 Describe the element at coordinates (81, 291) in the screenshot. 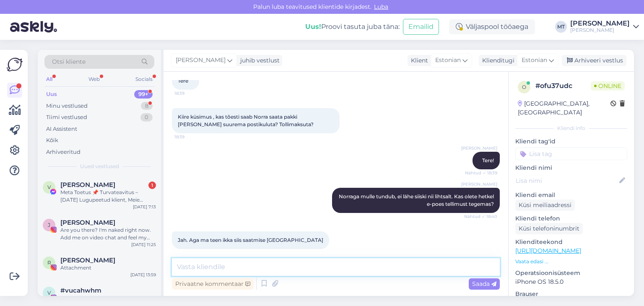

I see `span: #vucahwhm` at that location.